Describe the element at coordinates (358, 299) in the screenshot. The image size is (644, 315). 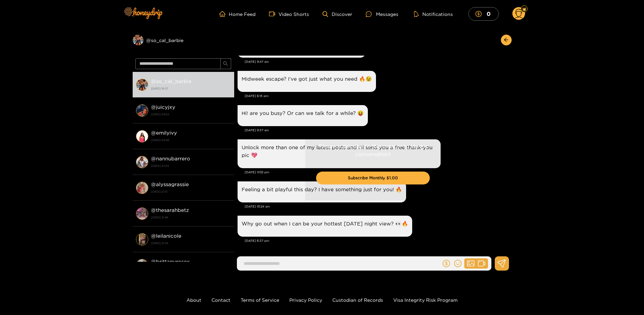
I see `a: Custodian of Records` at that location.